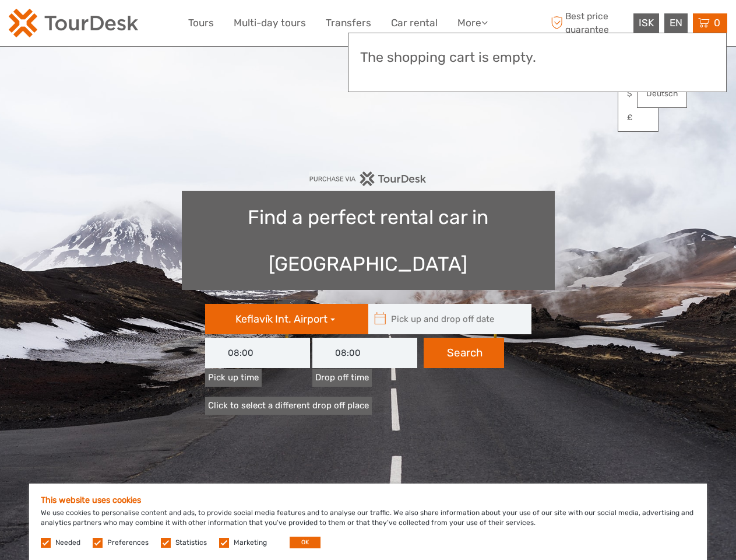 Image resolution: width=736 pixels, height=560 pixels. Describe the element at coordinates (368, 500) in the screenshot. I see `h5: This website uses cookies` at that location.